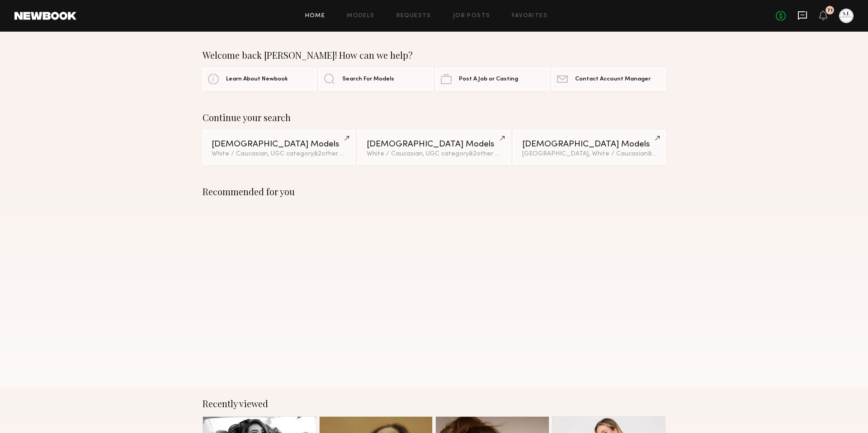  I want to click on a: Favorites, so click(529, 16).